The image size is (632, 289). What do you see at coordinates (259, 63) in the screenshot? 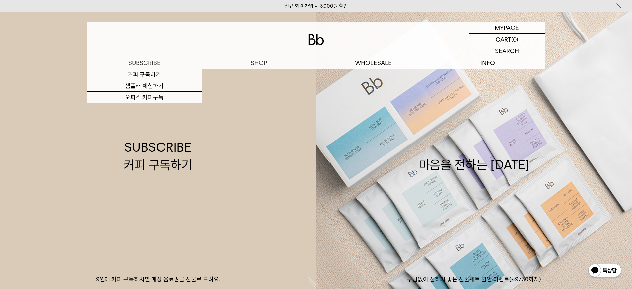
I see `a: SHOP` at bounding box center [259, 63].